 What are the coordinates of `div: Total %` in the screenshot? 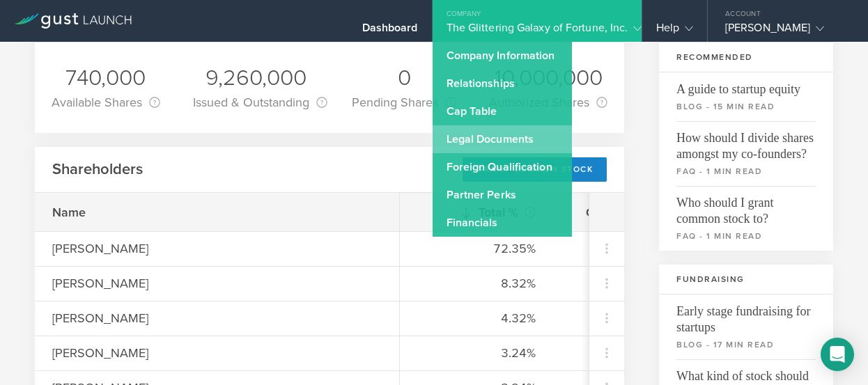 It's located at (476, 212).